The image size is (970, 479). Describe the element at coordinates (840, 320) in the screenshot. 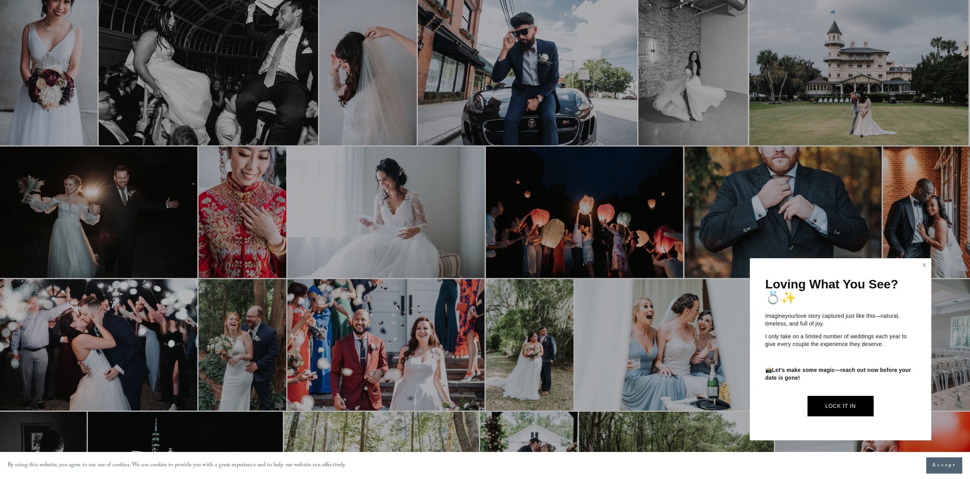

I see `p: Imagine love story captured just like this—natural, timeless, and full of joy.` at that location.